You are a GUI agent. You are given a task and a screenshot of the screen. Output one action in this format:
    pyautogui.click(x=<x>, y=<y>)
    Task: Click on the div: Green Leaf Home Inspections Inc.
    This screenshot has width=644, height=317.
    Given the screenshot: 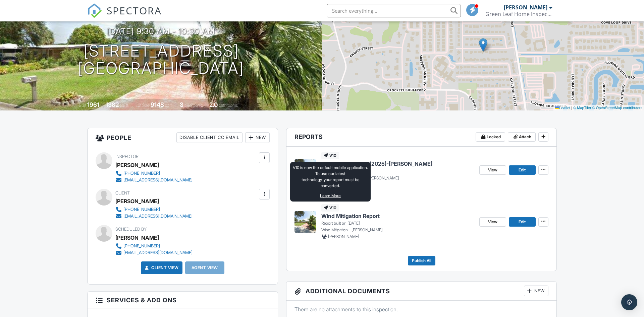 What is the action you would take?
    pyautogui.click(x=518, y=14)
    